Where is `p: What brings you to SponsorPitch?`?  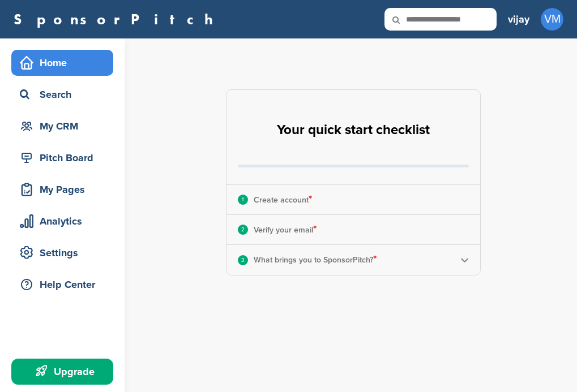
p: What brings you to SponsorPitch? is located at coordinates (315, 260).